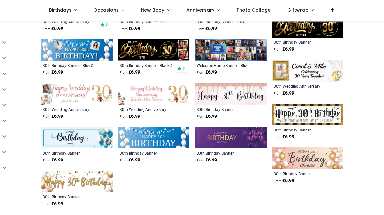 Image resolution: width=384 pixels, height=215 pixels. What do you see at coordinates (70, 65) in the screenshot?
I see `a: 30th Birthday Banner - Blue & White` at bounding box center [70, 65].